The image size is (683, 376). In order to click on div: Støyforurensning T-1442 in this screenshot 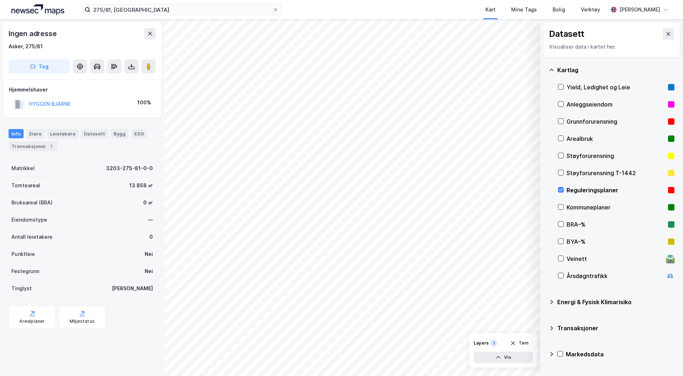, I will do `click(615, 173)`.